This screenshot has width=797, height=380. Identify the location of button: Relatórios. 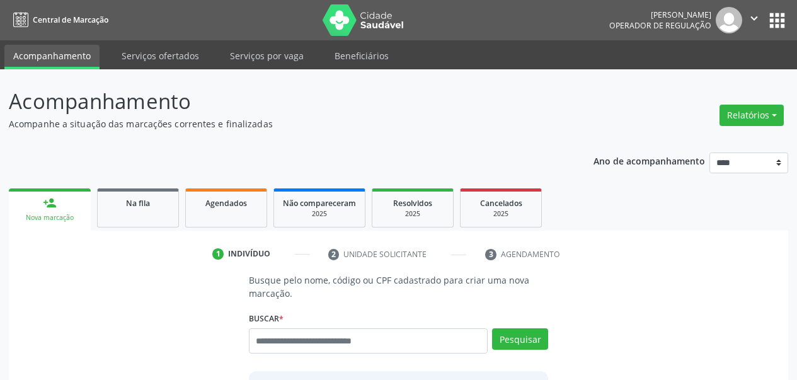
(752, 115).